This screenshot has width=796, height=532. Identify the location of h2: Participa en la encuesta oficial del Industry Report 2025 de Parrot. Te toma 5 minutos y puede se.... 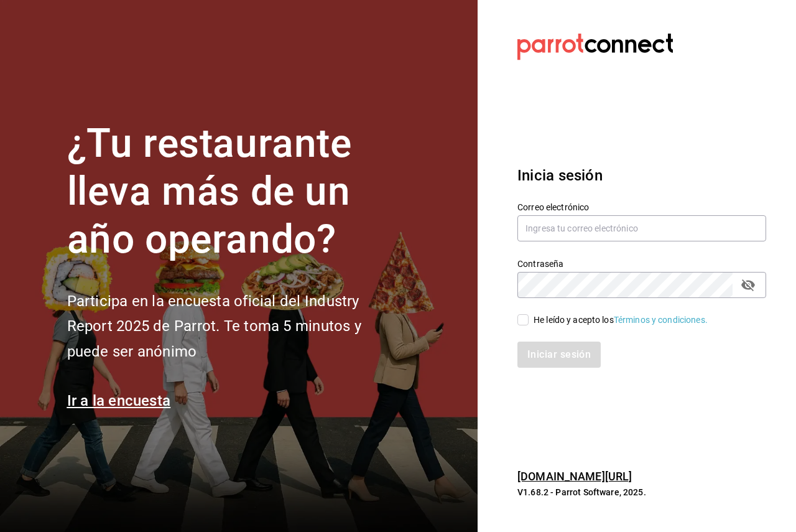
(235, 326).